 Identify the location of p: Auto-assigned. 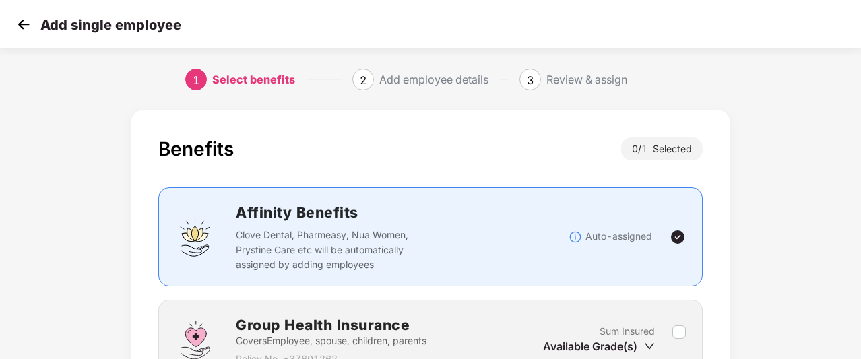
(618, 236).